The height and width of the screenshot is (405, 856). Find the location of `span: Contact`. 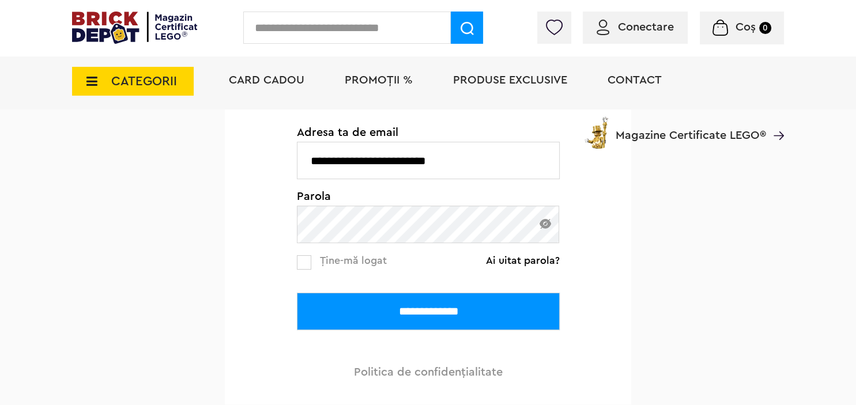

span: Contact is located at coordinates (634, 80).